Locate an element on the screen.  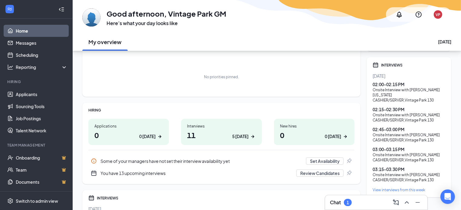
svg: ComposeMessage is located at coordinates (396, 203).